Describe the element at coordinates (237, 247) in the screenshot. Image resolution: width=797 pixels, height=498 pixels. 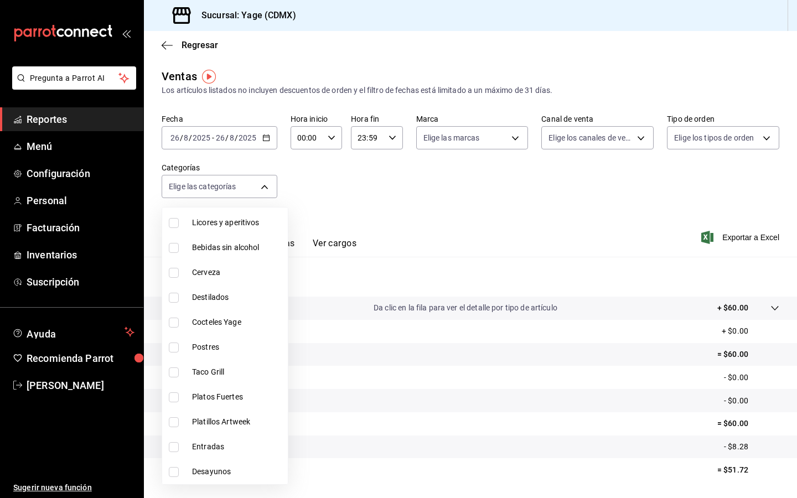
I see `span: Bebidas sin alcohol` at that location.